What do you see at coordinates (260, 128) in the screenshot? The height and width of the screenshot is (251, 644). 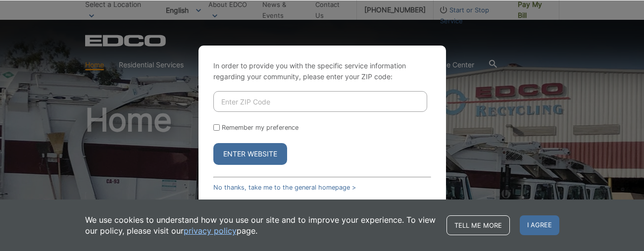 I see `label: Remember my preference` at bounding box center [260, 128].